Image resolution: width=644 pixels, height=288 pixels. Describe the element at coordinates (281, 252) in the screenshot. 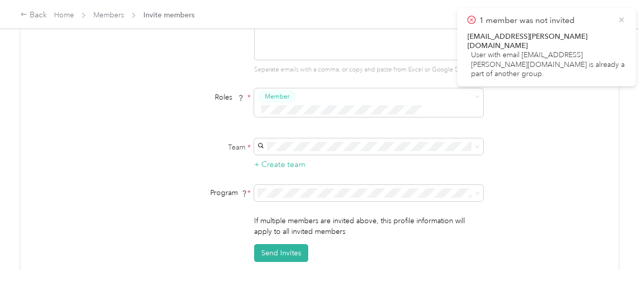

I see `button: Send Invites` at that location.